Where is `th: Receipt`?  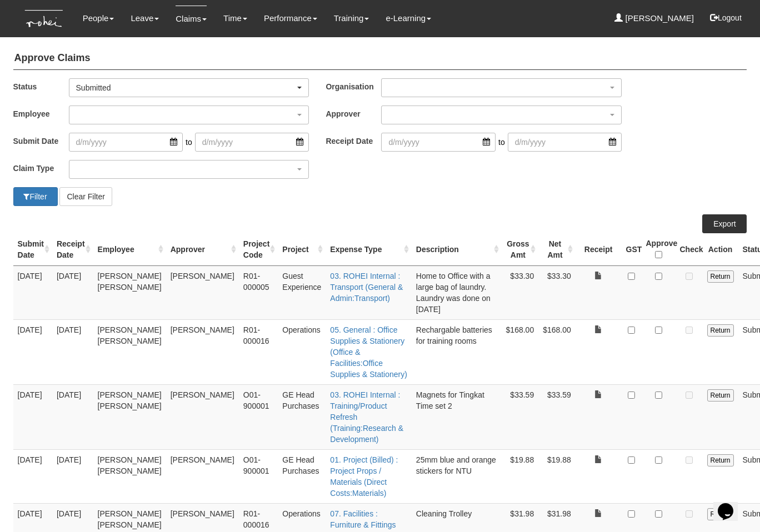 th: Receipt is located at coordinates (599, 249).